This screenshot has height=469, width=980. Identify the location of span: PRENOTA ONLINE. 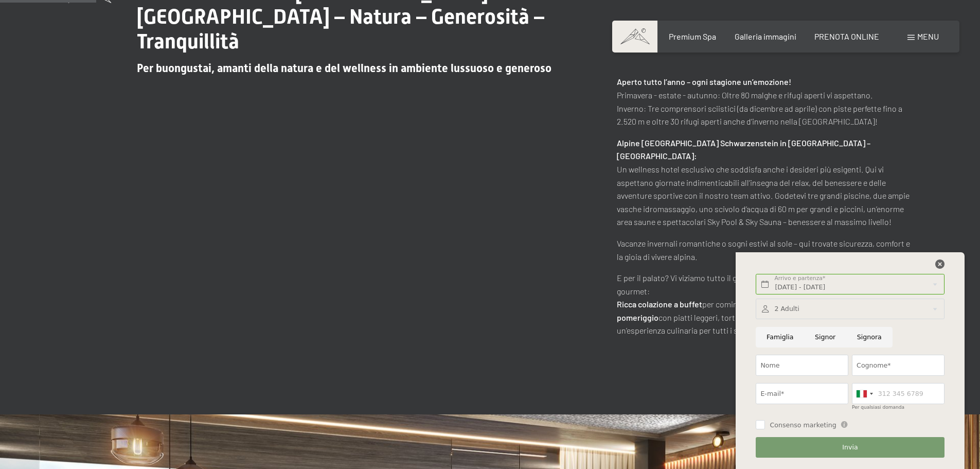
(847, 36).